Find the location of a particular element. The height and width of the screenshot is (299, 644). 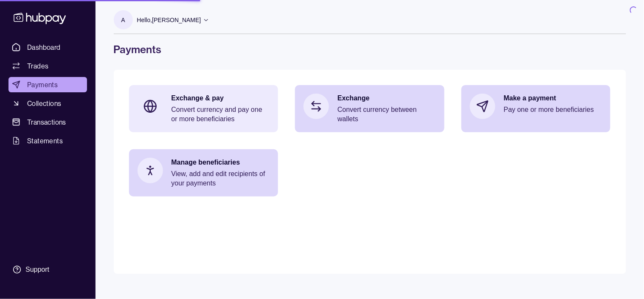

span: Dashboard is located at coordinates (44, 47).